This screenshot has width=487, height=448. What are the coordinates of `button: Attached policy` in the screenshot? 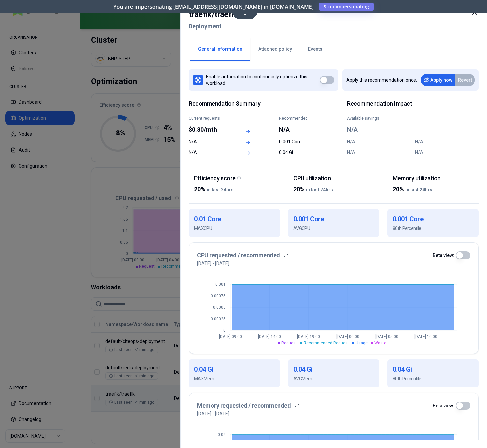 It's located at (275, 49).